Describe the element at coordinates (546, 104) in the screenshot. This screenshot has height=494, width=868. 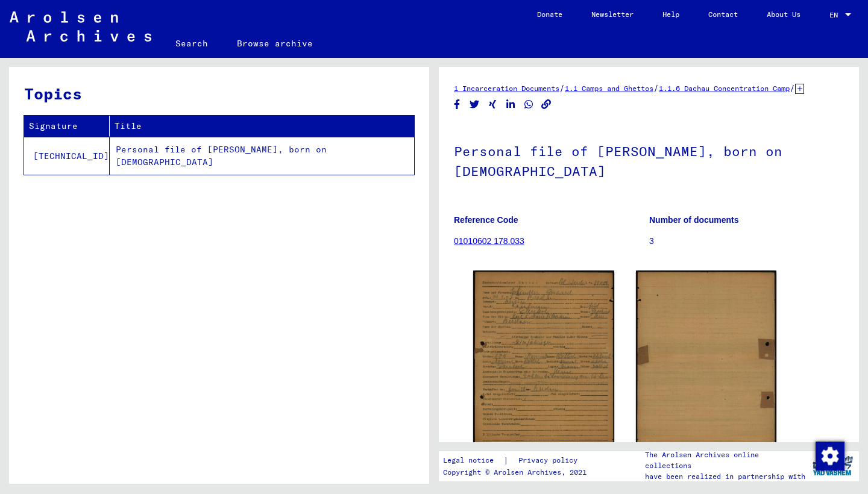
I see `button: Copy link` at that location.